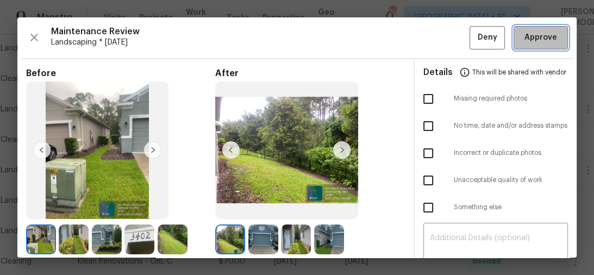 Image resolution: width=594 pixels, height=275 pixels. Describe the element at coordinates (496, 180) in the screenshot. I see `div: Unacceptable quality of work` at that location.